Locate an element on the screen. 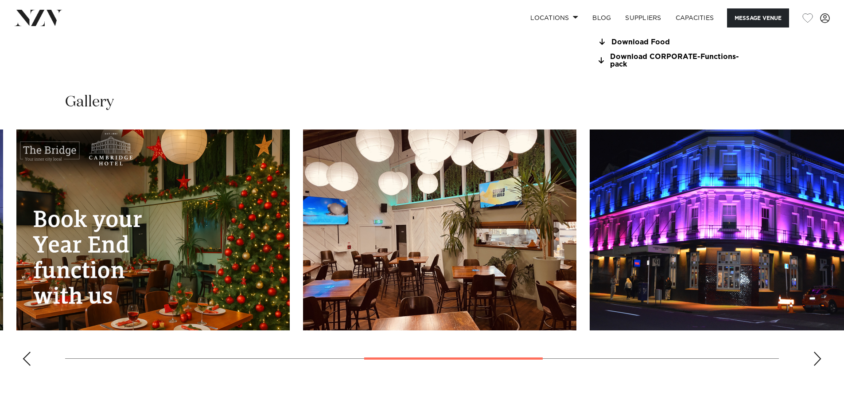 The width and height of the screenshot is (844, 404). a: Download CORPORATE-Functions-pack is located at coordinates (669, 61).